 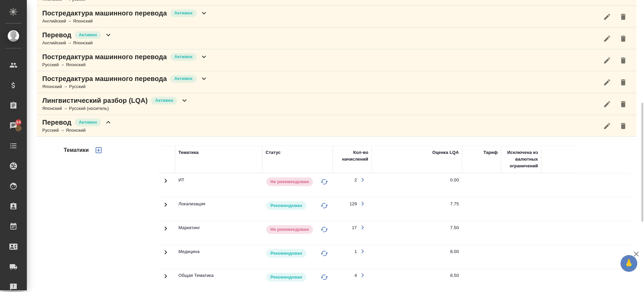 I want to click on td: 0.00, so click(x=417, y=185).